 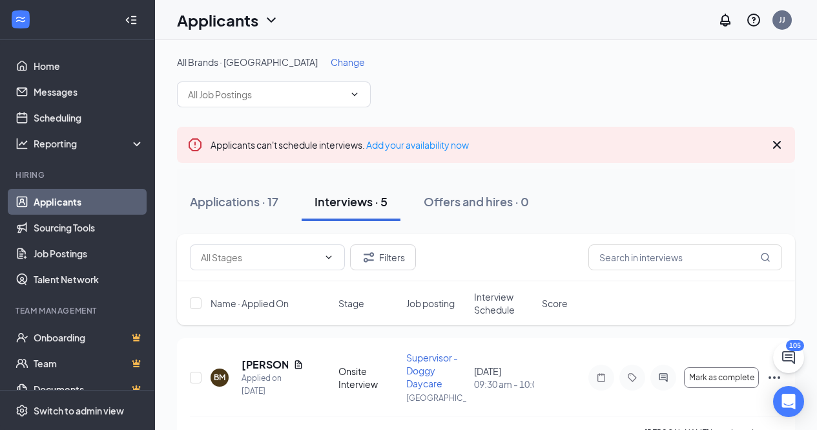 I want to click on span: Job posting, so click(x=430, y=303).